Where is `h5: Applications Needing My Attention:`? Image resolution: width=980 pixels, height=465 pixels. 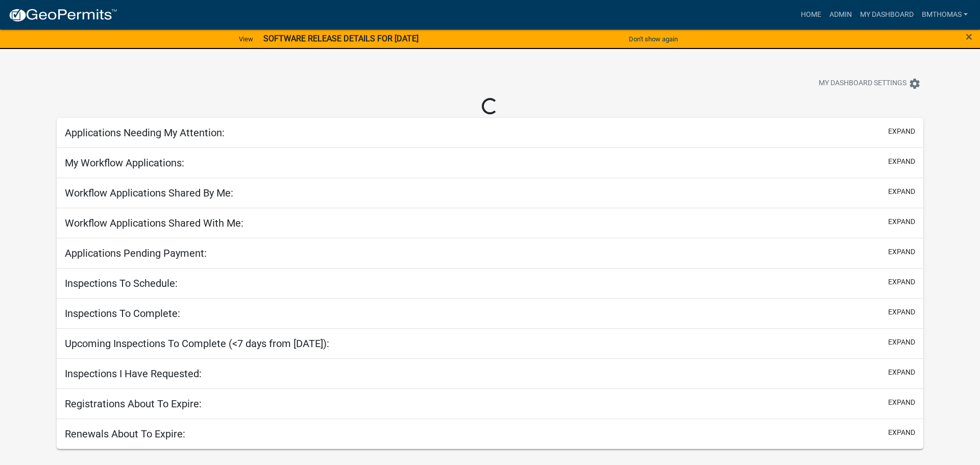 h5: Applications Needing My Attention: is located at coordinates (145, 133).